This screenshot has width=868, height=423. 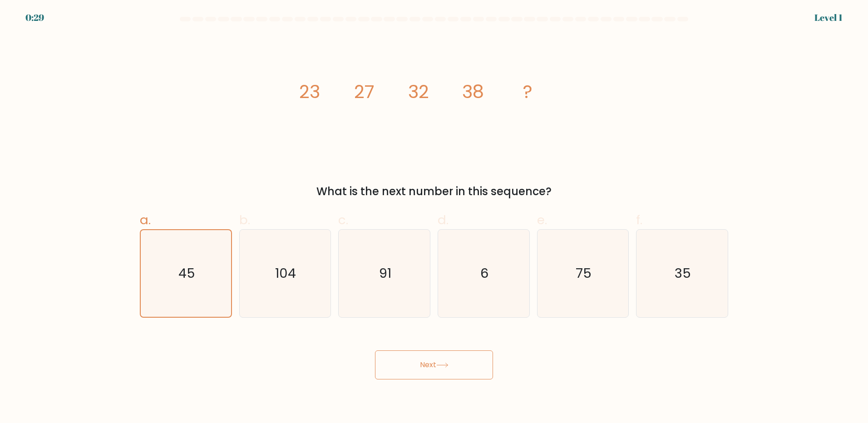 What do you see at coordinates (343, 220) in the screenshot?
I see `span: c.` at bounding box center [343, 220].